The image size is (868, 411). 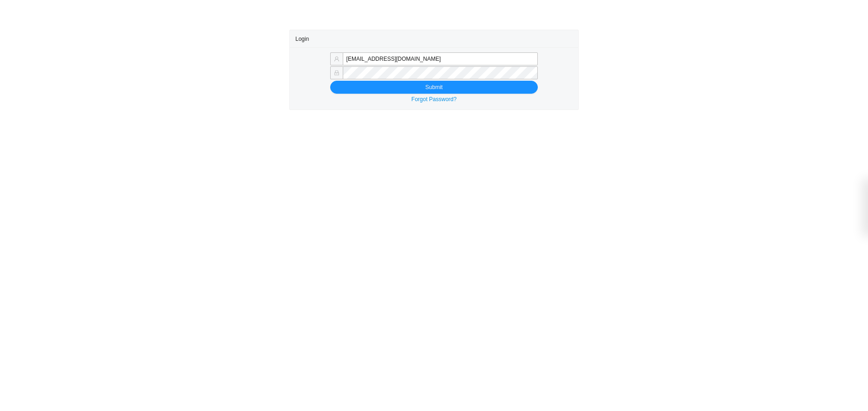 What do you see at coordinates (434, 87) in the screenshot?
I see `button: Submit` at bounding box center [434, 87].